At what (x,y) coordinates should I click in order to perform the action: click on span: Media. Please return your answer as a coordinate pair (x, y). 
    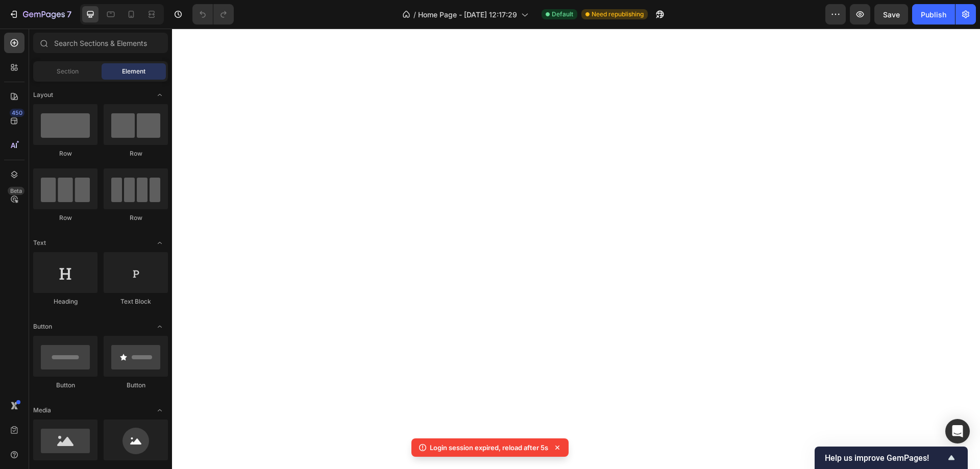
    Looking at the image, I should click on (42, 410).